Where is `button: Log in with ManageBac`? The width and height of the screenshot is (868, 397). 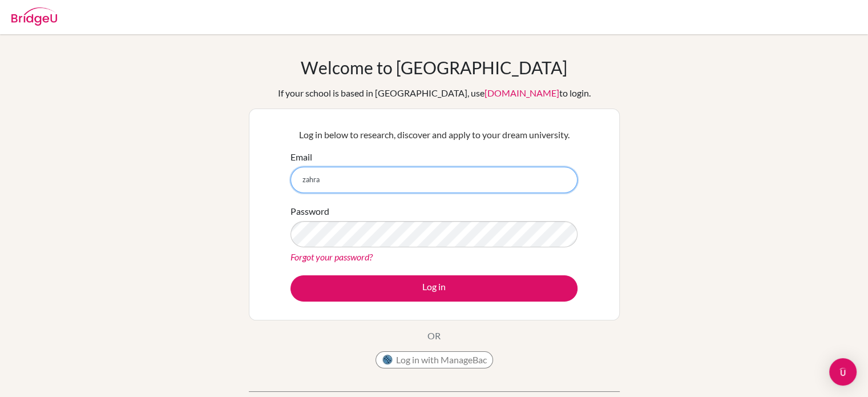
button: Log in with ManageBac is located at coordinates (434, 360).